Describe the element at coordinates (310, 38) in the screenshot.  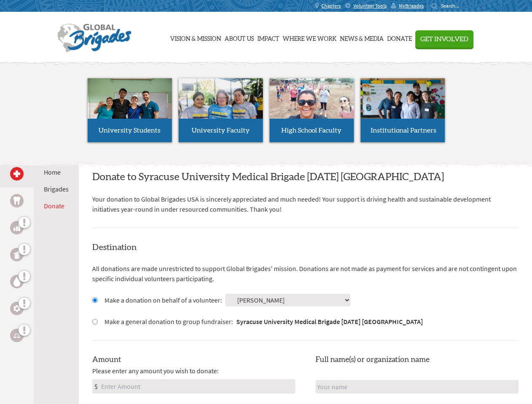
I see `a: Where We Work` at that location.